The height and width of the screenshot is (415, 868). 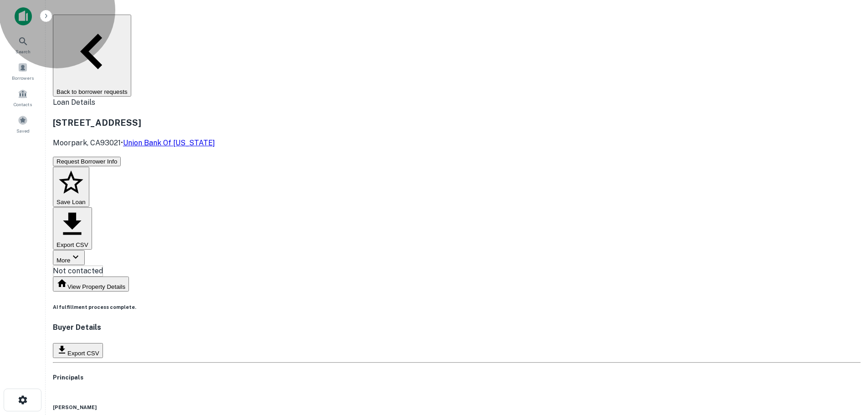 What do you see at coordinates (23, 98) in the screenshot?
I see `div: Contacts` at bounding box center [23, 98].